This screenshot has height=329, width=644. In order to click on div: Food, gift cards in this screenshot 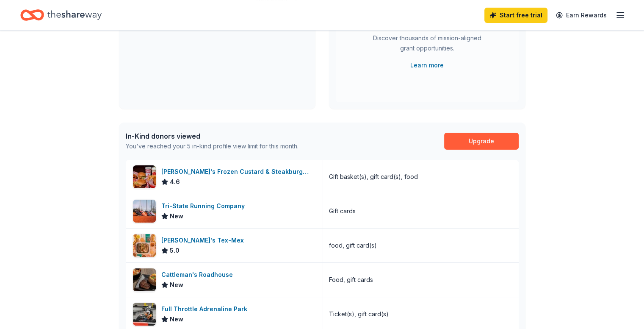, I will do `click(351, 280)`.